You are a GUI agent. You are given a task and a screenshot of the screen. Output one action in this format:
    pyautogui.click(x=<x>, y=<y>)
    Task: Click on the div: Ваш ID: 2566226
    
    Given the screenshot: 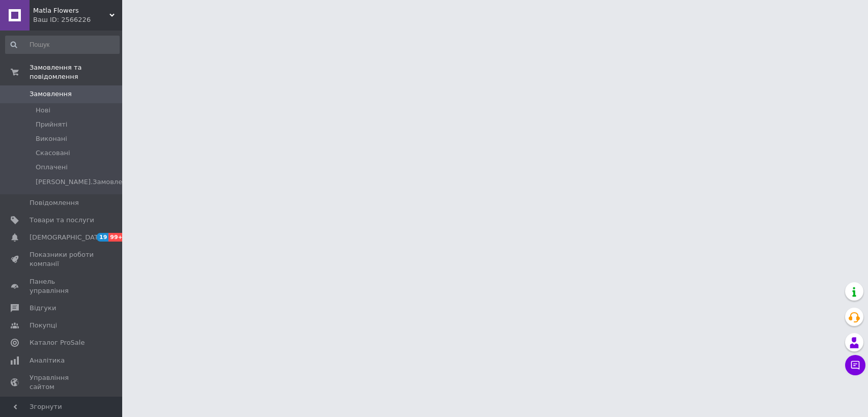 What is the action you would take?
    pyautogui.click(x=77, y=20)
    